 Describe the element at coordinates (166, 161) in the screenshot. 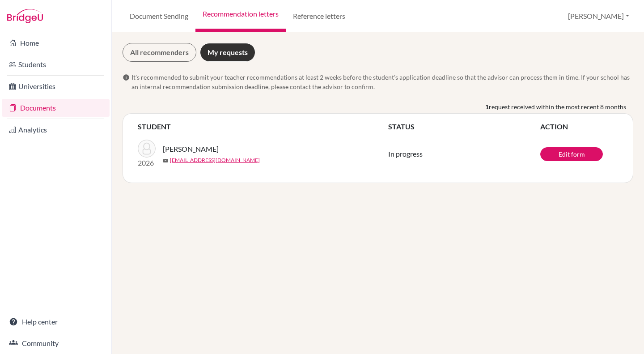

I see `span: mail` at that location.